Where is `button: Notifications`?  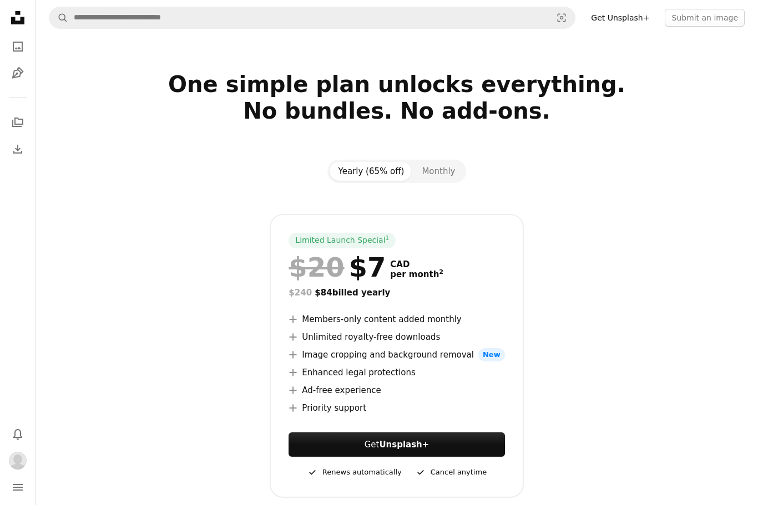 button: Notifications is located at coordinates (18, 434).